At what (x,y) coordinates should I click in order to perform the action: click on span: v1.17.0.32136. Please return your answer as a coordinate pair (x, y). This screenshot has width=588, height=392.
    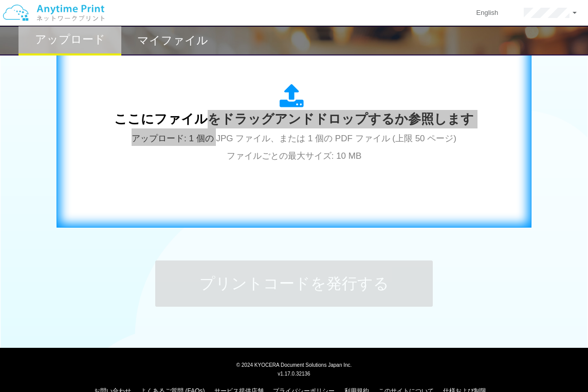
    Looking at the image, I should click on (294, 373).